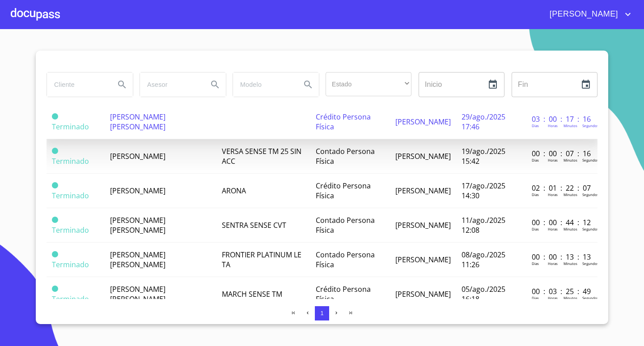 This screenshot has height=346, width=644. I want to click on p: 00 : 00 : 44 : 12, so click(562, 223).